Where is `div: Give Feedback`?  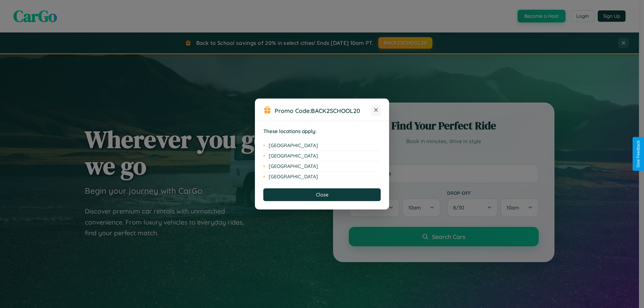
div: Give Feedback is located at coordinates (638, 154).